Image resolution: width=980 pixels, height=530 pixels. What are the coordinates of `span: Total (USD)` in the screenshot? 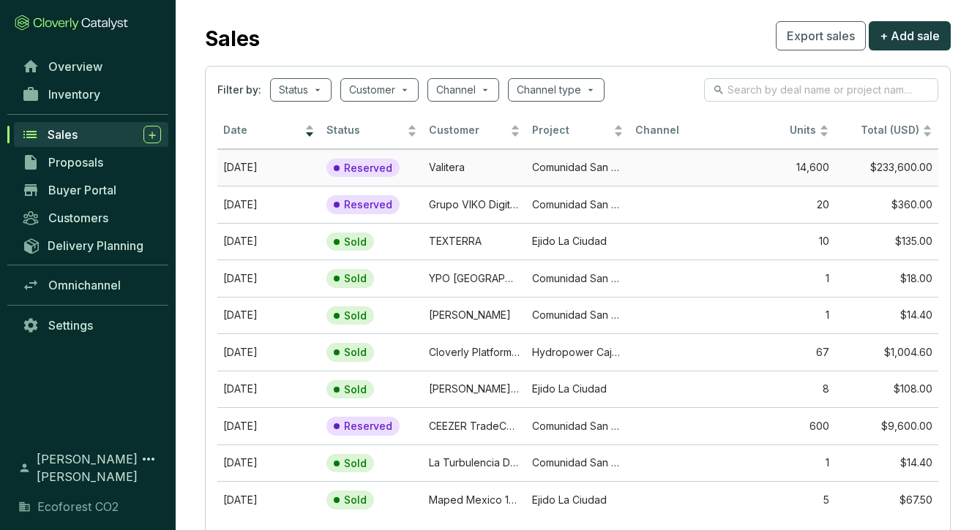 It's located at (890, 129).